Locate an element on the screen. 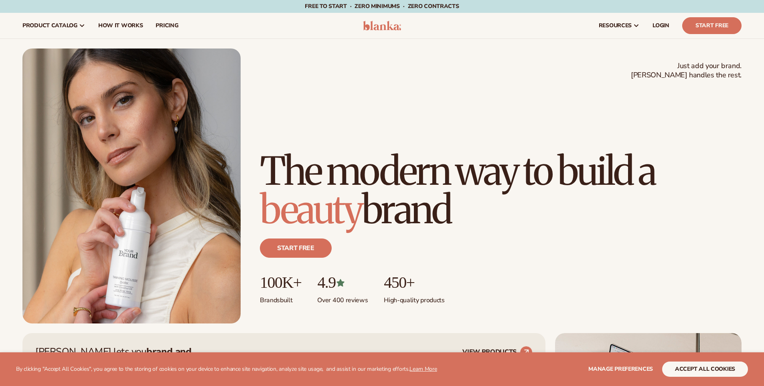 The width and height of the screenshot is (764, 386). a: Start free is located at coordinates (296, 248).